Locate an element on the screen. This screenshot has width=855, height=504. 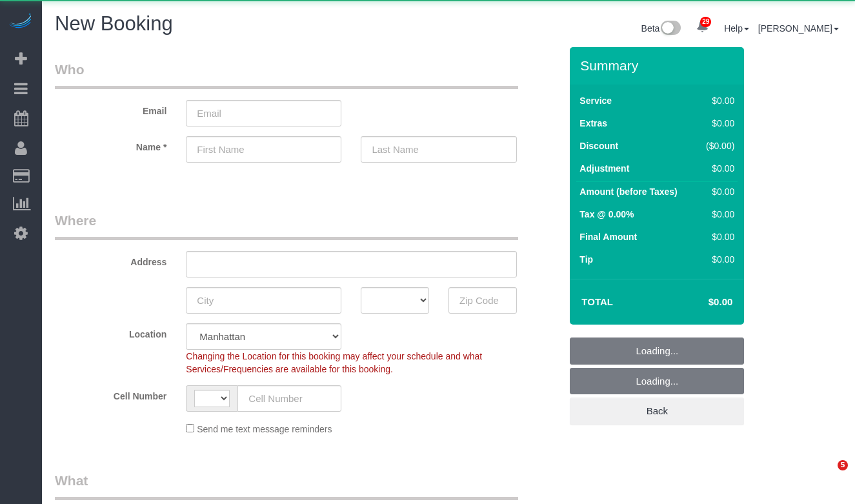
img: New interface is located at coordinates (670, 29).